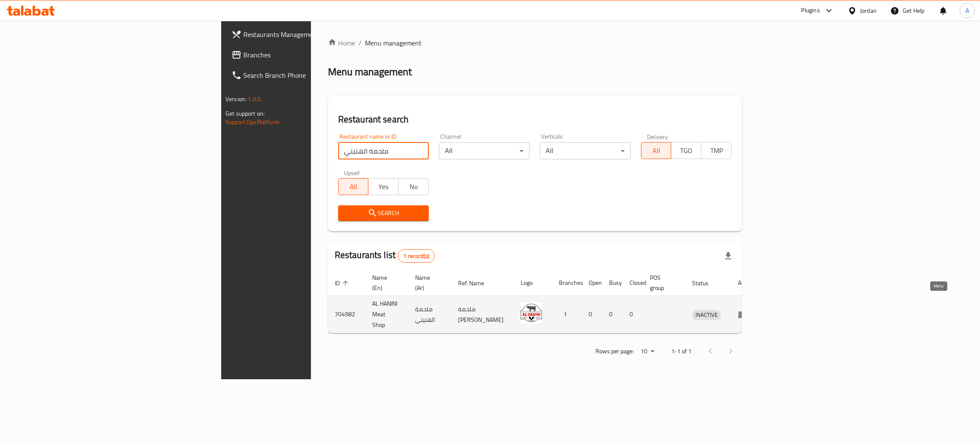 The height and width of the screenshot is (443, 980). What do you see at coordinates (352, 173) in the screenshot?
I see `label: Upsell` at bounding box center [352, 173].